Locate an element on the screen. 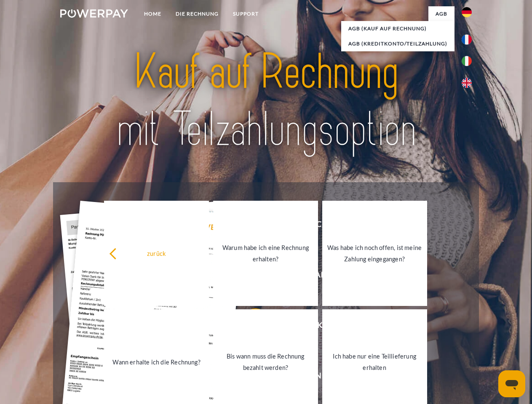 The image size is (532, 404). a: SUPPORT is located at coordinates (246, 14).